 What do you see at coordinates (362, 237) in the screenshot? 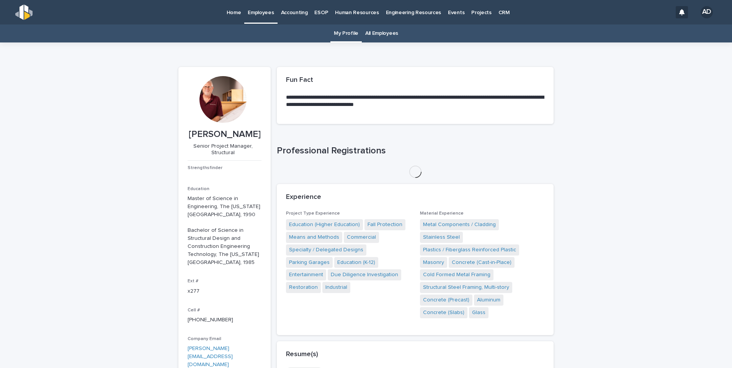
I see `a: Commercial` at bounding box center [362, 237].